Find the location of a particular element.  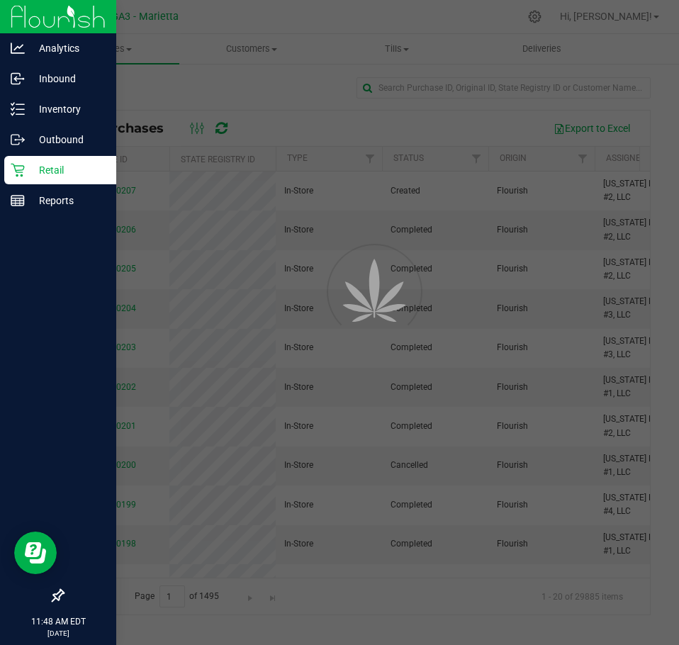

p: Outbound is located at coordinates (67, 140).